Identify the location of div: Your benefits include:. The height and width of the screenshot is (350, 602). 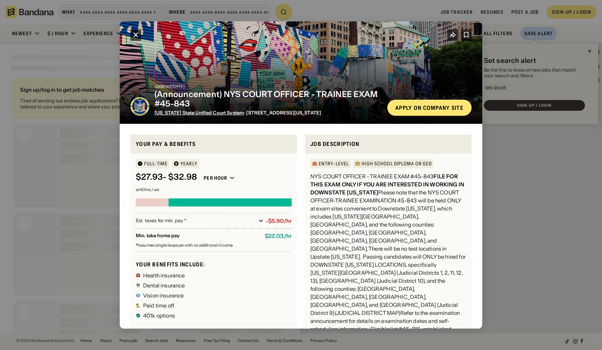
(214, 264).